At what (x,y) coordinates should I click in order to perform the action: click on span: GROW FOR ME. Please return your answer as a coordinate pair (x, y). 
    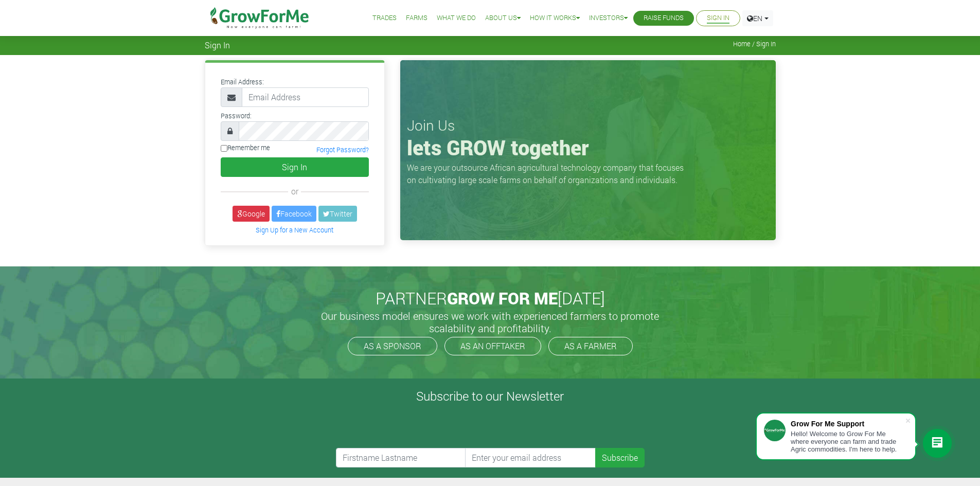
    Looking at the image, I should click on (502, 298).